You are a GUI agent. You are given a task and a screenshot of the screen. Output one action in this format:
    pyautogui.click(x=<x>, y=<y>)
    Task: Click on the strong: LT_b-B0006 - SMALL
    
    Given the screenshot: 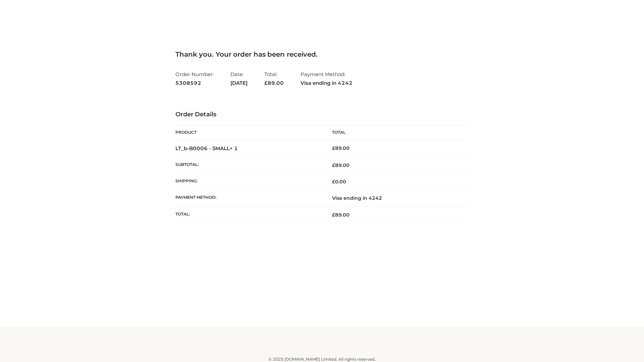 What is the action you would take?
    pyautogui.click(x=207, y=148)
    